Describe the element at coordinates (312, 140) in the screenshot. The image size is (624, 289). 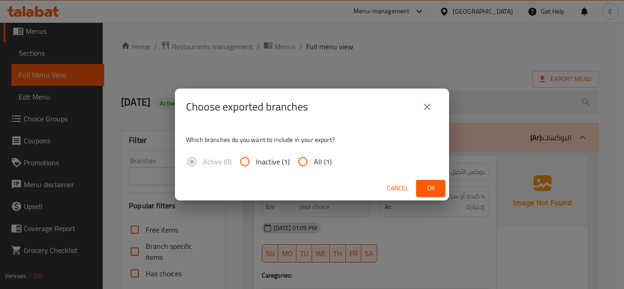
I see `p: Which branches do you want to include in your export?` at that location.